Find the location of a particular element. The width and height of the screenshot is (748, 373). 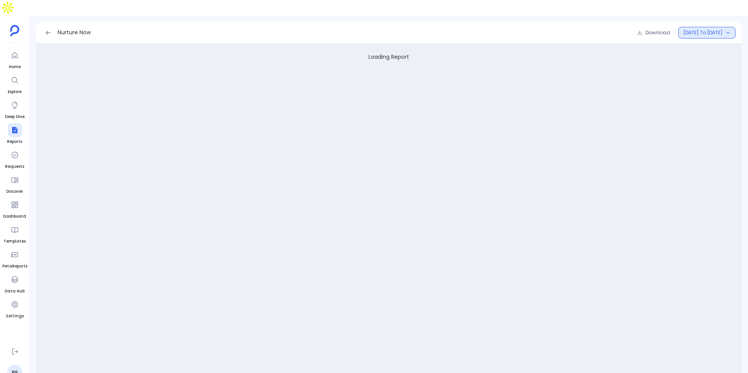

span: Home is located at coordinates (15, 67).